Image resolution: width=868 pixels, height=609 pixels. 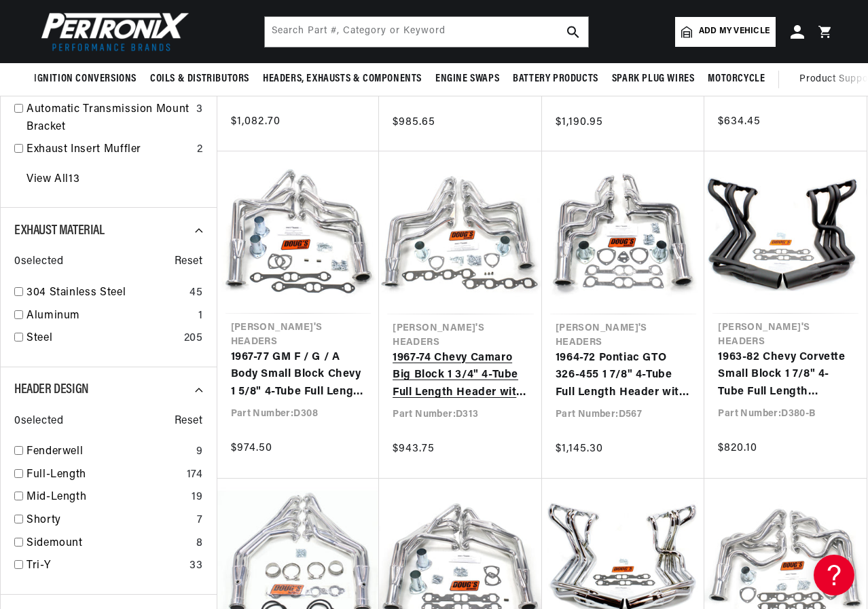 What do you see at coordinates (59, 231) in the screenshot?
I see `span: Exhaust Material` at bounding box center [59, 231].